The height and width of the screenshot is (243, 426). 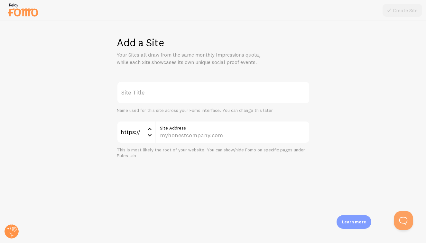 What do you see at coordinates (233, 127) in the screenshot?
I see `label: Site Address` at bounding box center [233, 127].